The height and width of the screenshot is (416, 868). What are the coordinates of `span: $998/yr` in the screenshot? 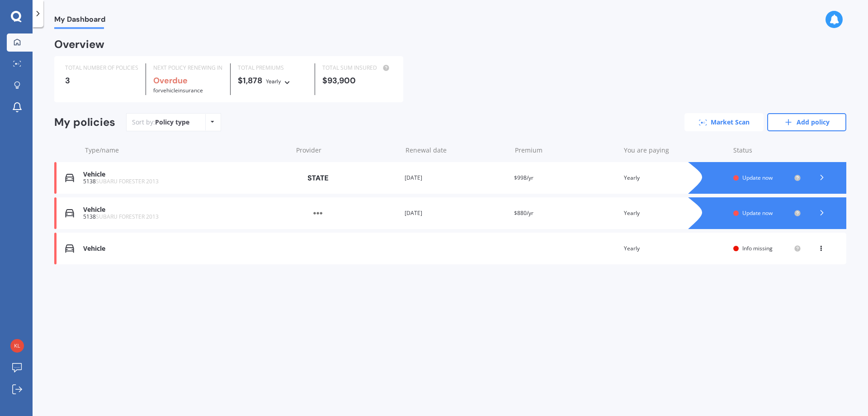 It's located at (523, 177).